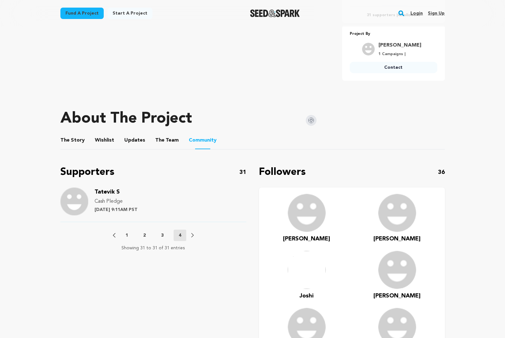  Describe the element at coordinates (145, 235) in the screenshot. I see `button: 2` at that location.